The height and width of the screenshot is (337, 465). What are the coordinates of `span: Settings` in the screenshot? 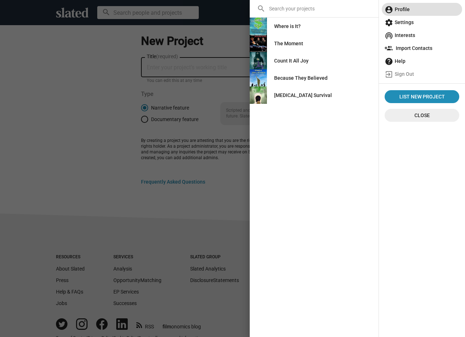 It's located at (422, 22).